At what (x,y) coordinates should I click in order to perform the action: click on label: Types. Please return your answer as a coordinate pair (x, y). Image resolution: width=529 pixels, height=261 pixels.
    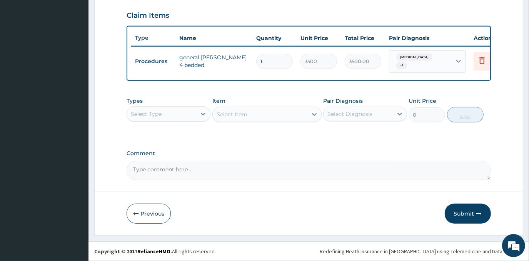
    Looking at the image, I should click on (135, 101).